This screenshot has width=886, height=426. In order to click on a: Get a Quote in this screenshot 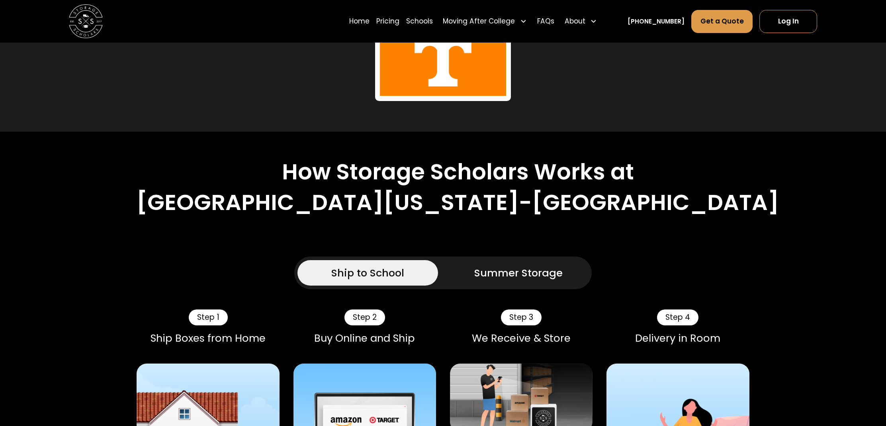, I will do `click(722, 21)`.